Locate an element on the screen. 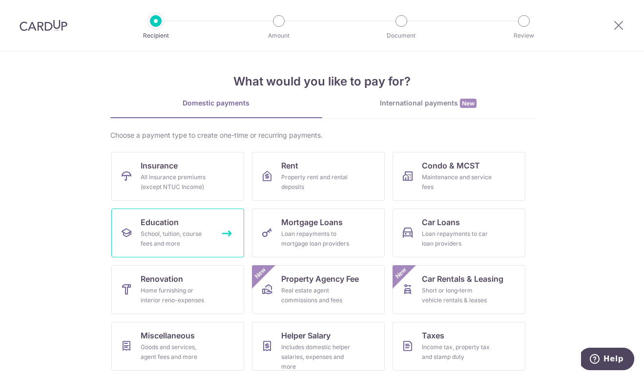 This screenshot has width=644, height=377. div: Property rent and rental deposits is located at coordinates (316, 182).